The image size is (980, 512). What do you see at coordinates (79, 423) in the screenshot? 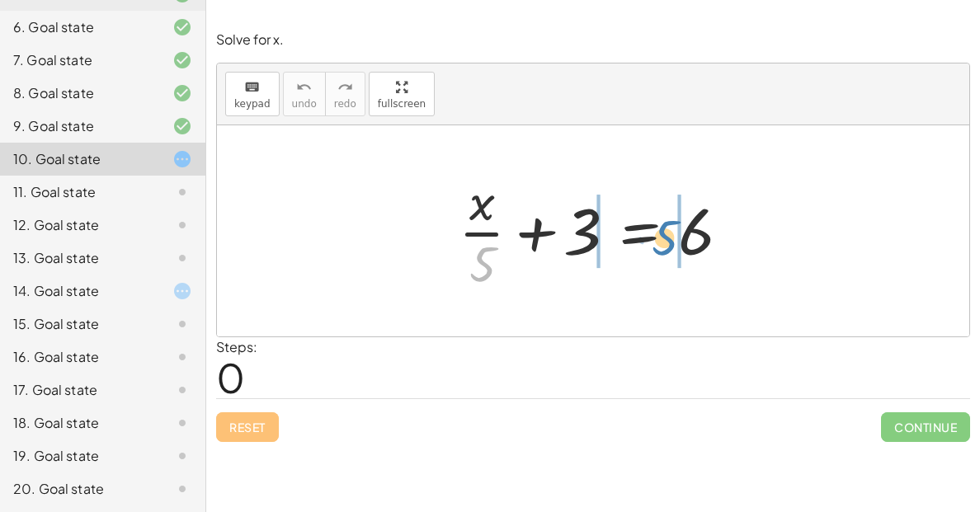
I see `div: 18. Goal state` at bounding box center [79, 423].